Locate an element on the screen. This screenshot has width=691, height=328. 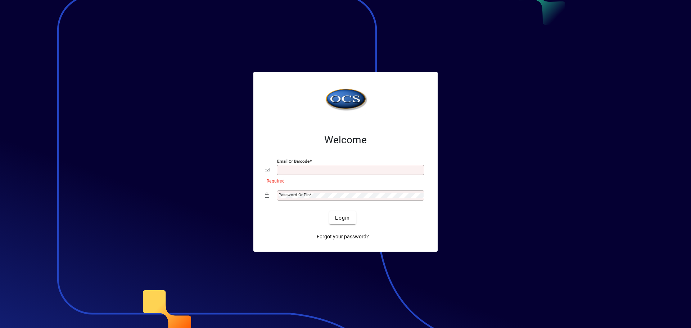
mat-label: Email or Barcode is located at coordinates (293, 161).